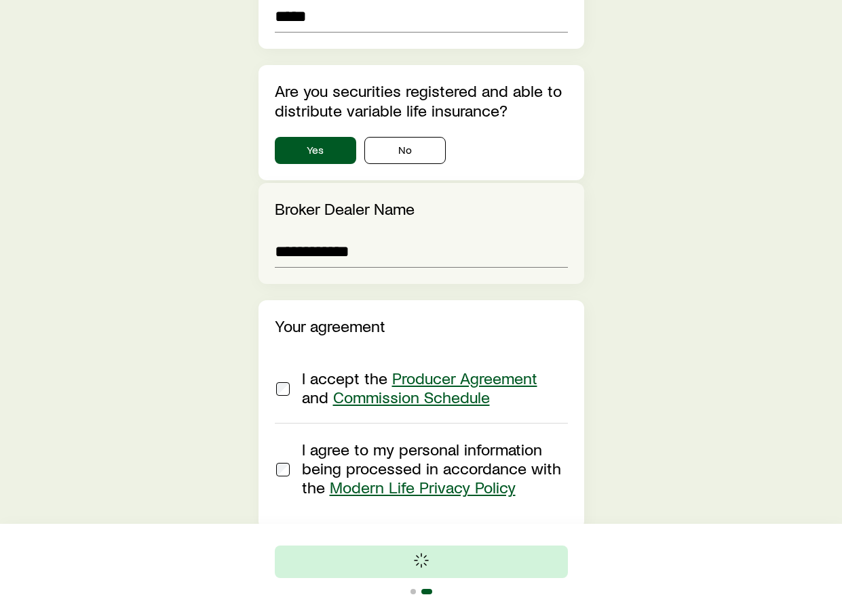 This screenshot has width=842, height=616. Describe the element at coordinates (421, 151) in the screenshot. I see `div: securitiesRegistrationInfo.isSecuritiesRegistered` at that location.